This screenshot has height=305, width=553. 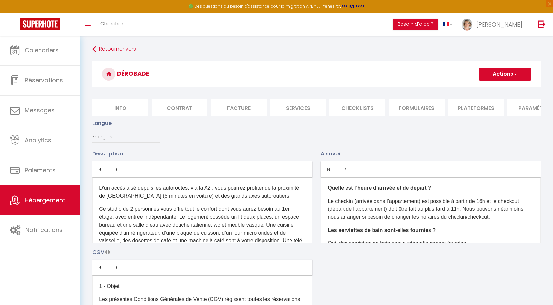 What do you see at coordinates (202, 237) in the screenshot?
I see `p: Ce studio de 2 personnes vous offre tout le confort dont vous aurez besoin au 1er étage, avec ent...` at bounding box center [202, 237].